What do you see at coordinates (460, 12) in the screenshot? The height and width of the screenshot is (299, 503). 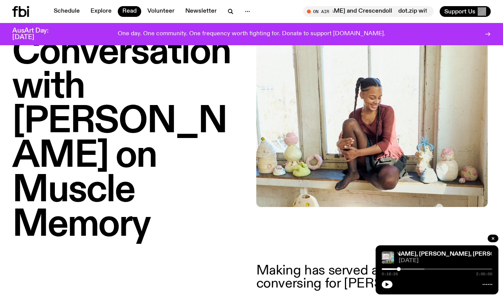 I see `span: Support Us` at bounding box center [460, 12].